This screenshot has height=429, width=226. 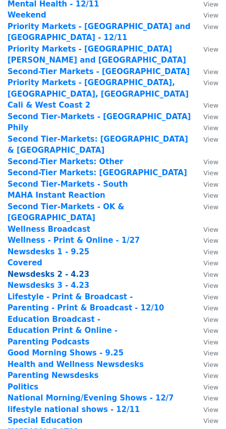 What do you see at coordinates (27, 15) in the screenshot?
I see `a: Weekend` at bounding box center [27, 15].